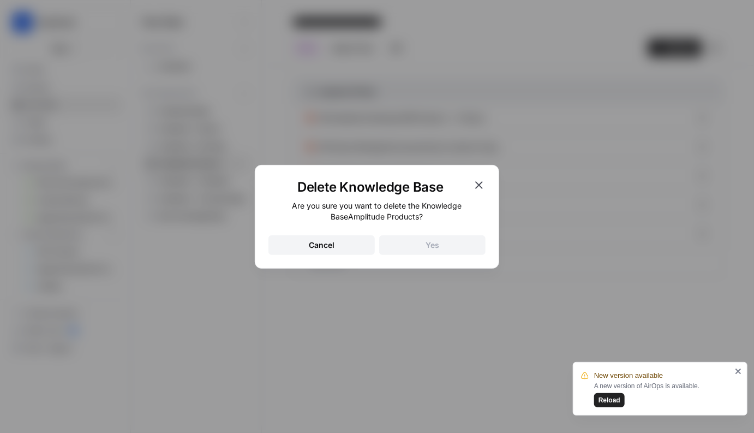 This screenshot has height=433, width=754. What do you see at coordinates (663, 394) in the screenshot?
I see `div: A new version of AirOps is available.` at bounding box center [663, 394].